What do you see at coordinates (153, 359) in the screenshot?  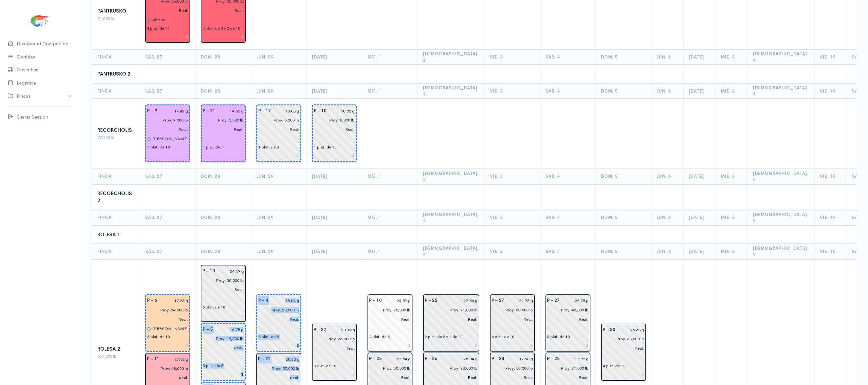 I see `div: P – 11` at bounding box center [153, 359].